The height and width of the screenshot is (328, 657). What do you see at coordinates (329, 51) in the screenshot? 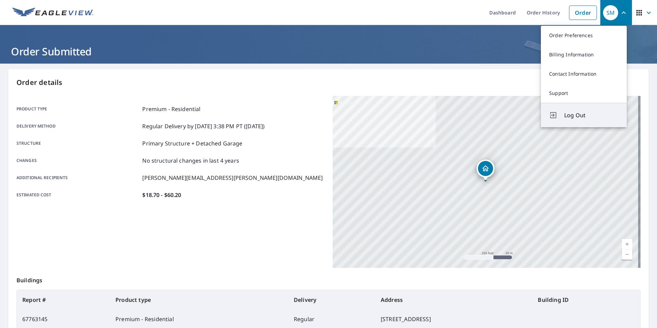
I see `h1: Order Submitted` at bounding box center [329, 51].